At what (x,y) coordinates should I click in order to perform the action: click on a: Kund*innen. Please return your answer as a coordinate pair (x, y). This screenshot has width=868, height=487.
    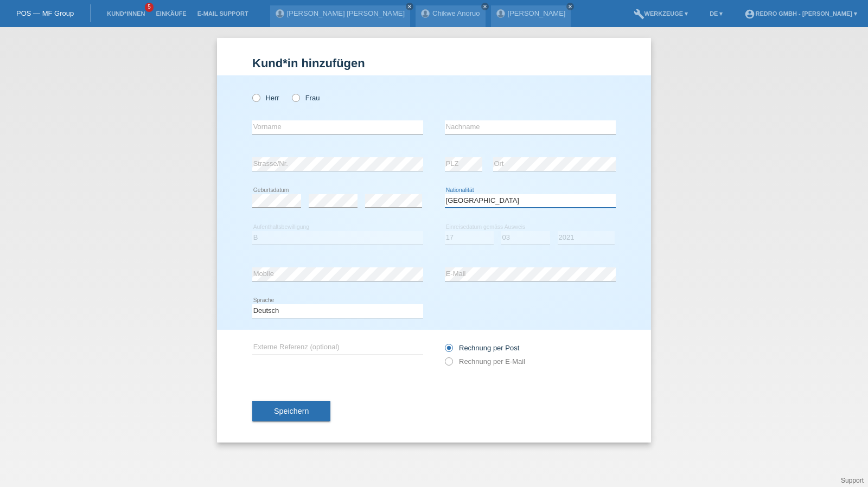
    Looking at the image, I should click on (126, 14).